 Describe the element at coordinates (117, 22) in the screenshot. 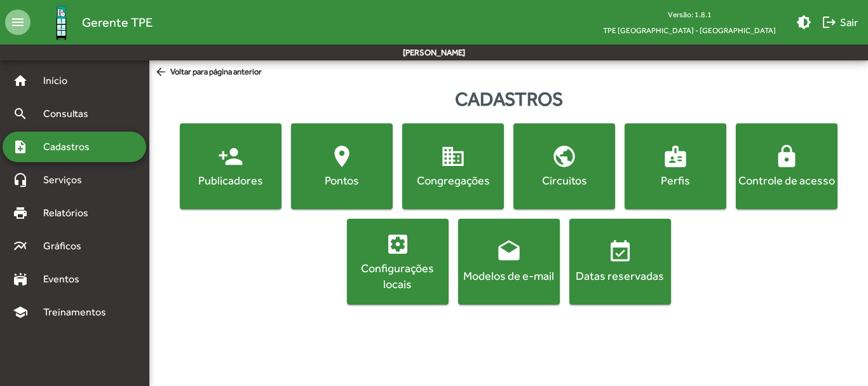

I see `span: Gerente TPE` at that location.